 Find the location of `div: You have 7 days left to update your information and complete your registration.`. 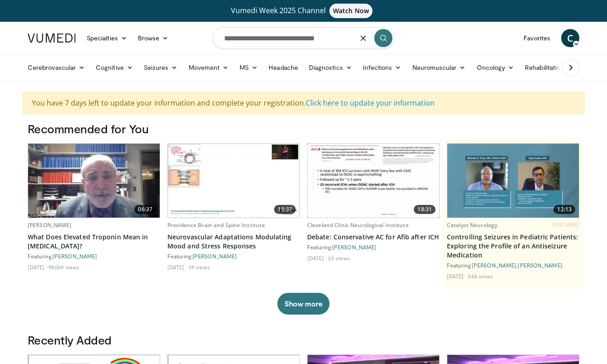

div: You have 7 days left to update your information and complete your registration. is located at coordinates (304, 103).